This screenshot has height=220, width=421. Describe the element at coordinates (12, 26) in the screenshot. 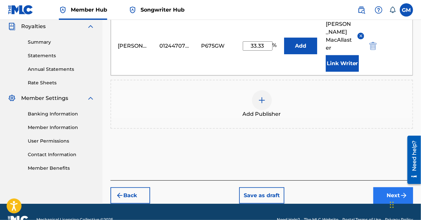

I see `div: Open Resource Center` at that location.